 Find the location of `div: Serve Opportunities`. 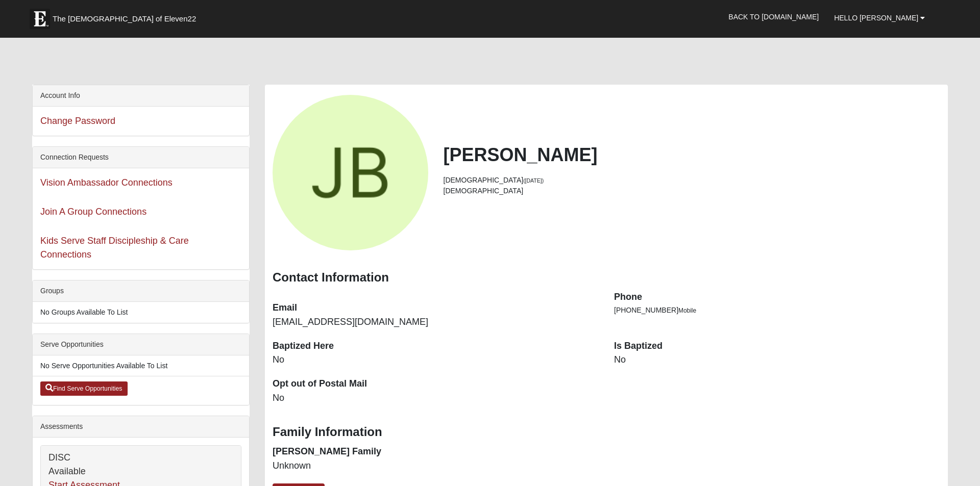

div: Serve Opportunities is located at coordinates (141, 345).